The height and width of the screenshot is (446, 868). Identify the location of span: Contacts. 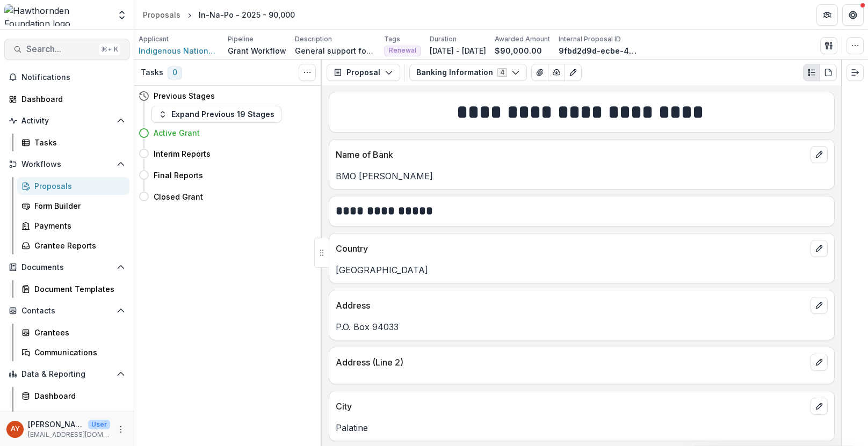
(66, 311).